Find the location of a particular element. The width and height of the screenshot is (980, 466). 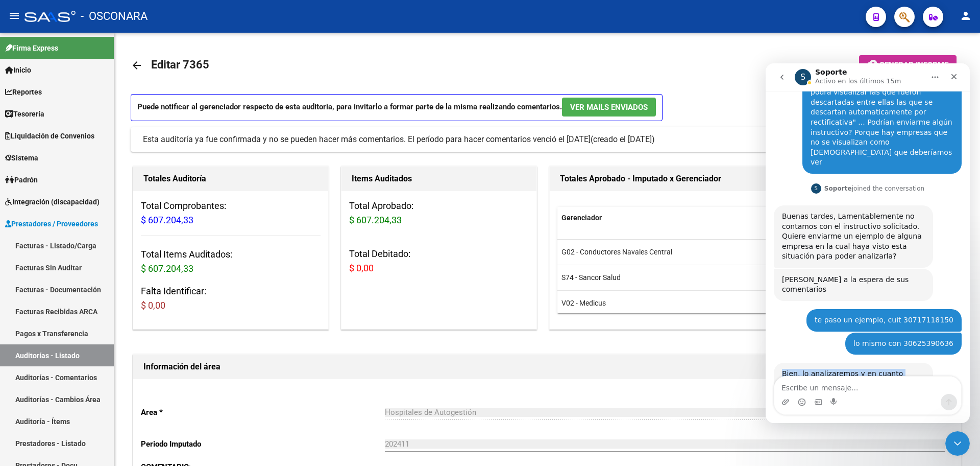

button: Generar informe is located at coordinates (908, 64).